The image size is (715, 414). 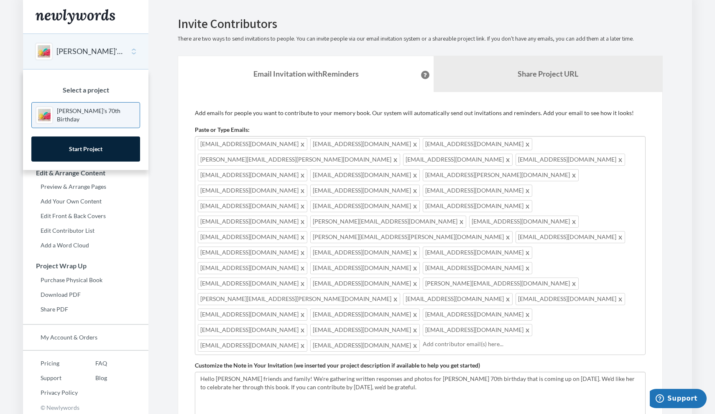 What do you see at coordinates (86, 309) in the screenshot?
I see `a: Share PDF` at bounding box center [86, 309].